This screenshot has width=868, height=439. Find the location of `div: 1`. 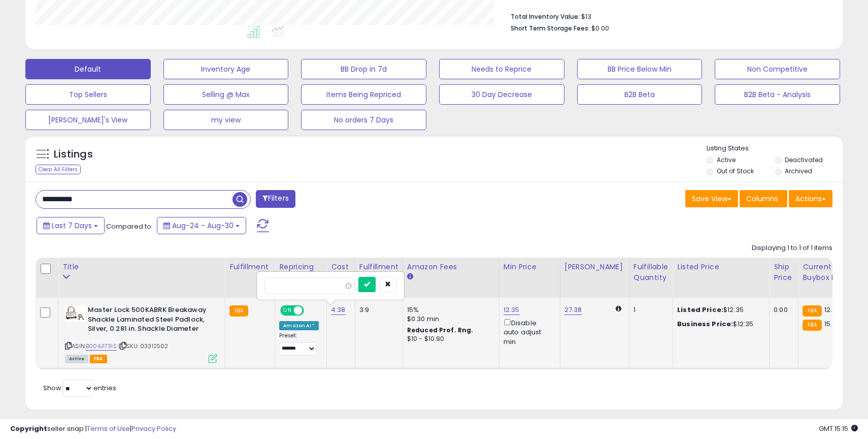

div: 1 is located at coordinates (649, 310).